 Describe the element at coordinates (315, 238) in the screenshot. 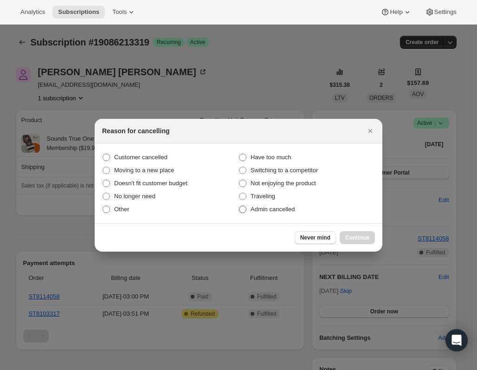

I see `span: Never mind` at that location.